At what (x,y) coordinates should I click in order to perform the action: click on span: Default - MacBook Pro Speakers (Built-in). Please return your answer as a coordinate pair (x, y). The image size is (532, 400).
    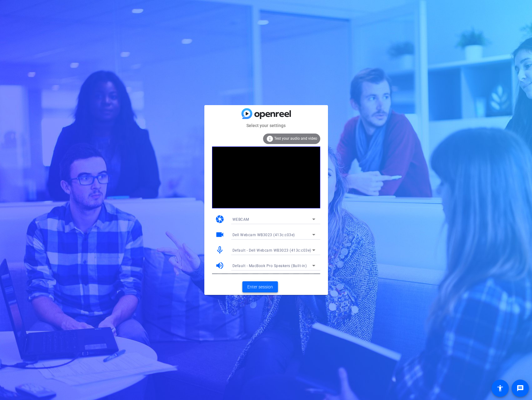
    Looking at the image, I should click on (269, 265).